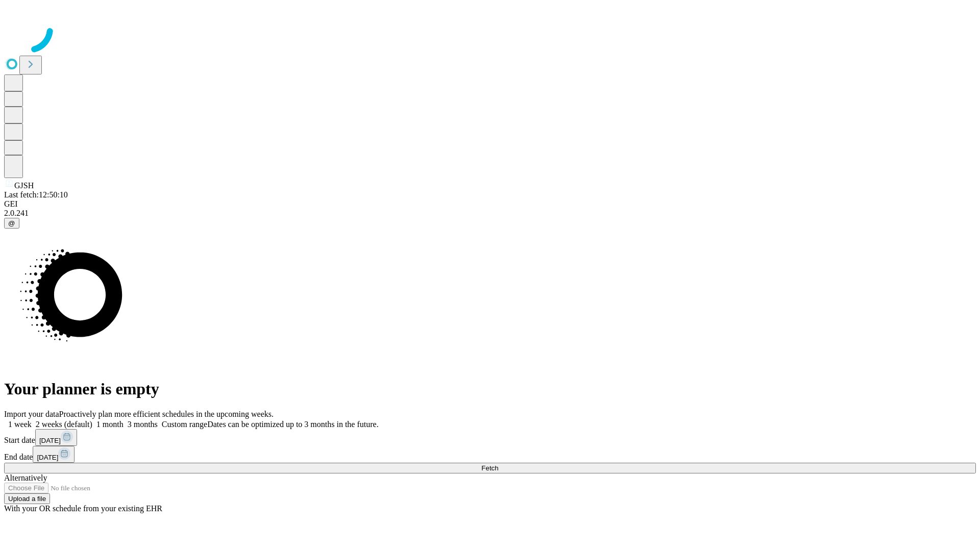 Image resolution: width=980 pixels, height=551 pixels. Describe the element at coordinates (110, 424) in the screenshot. I see `span: 1 month` at that location.